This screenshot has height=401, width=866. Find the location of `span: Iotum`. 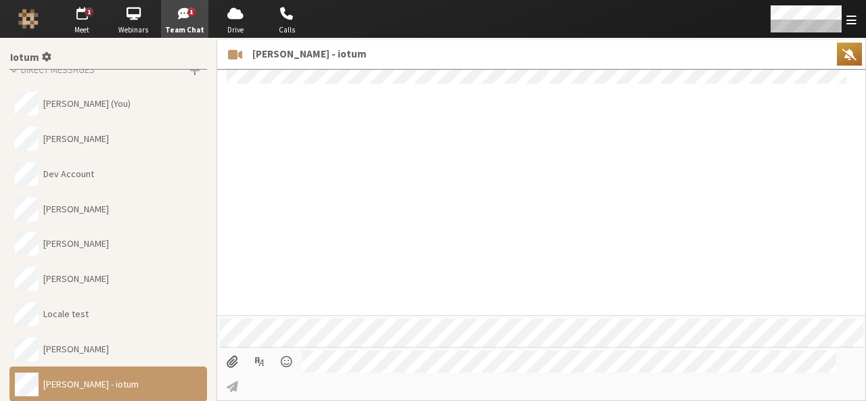

span: Iotum is located at coordinates (24, 58).